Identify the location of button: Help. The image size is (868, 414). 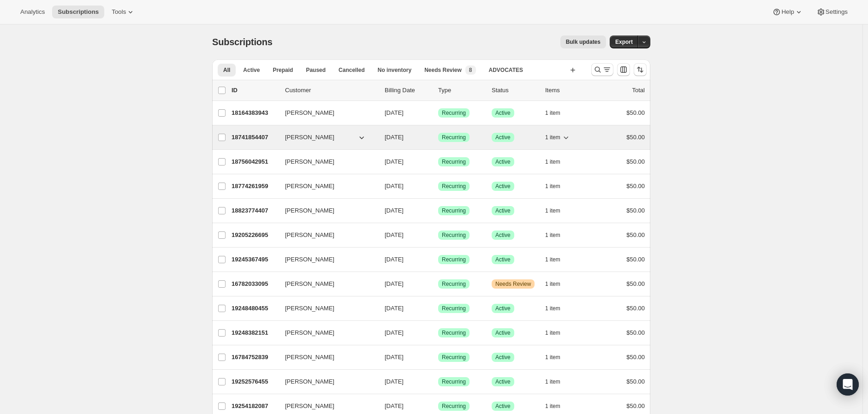
(787, 12).